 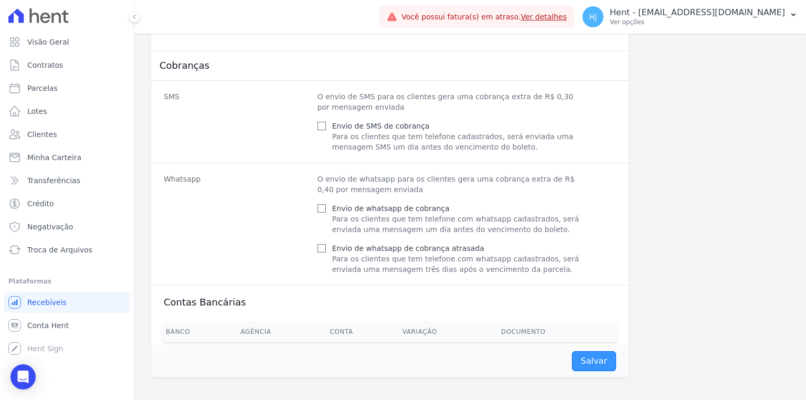 I want to click on a: Troca de Arquivos, so click(x=67, y=250).